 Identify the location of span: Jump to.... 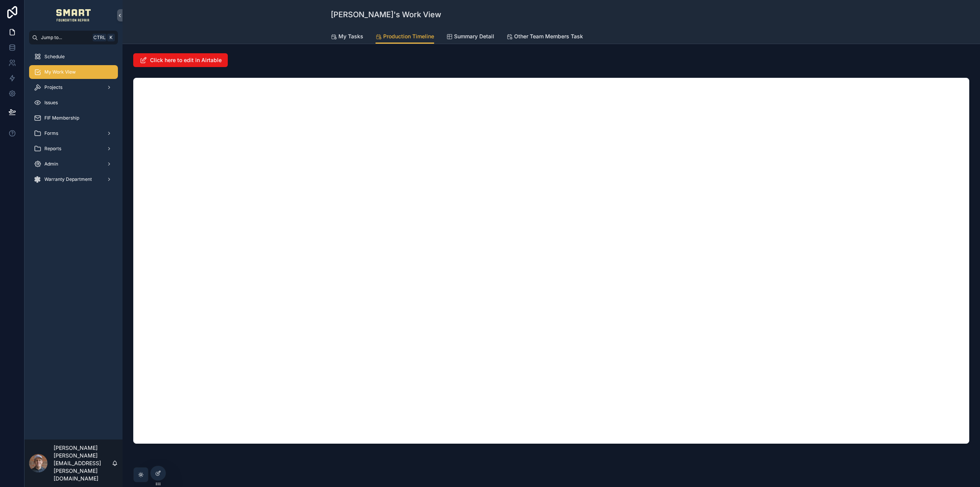
(65, 37).